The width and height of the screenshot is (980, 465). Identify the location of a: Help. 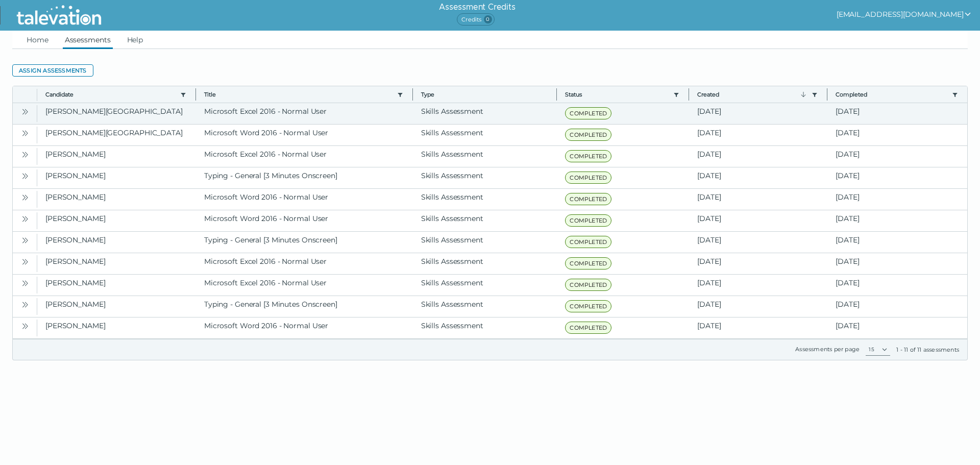
(135, 39).